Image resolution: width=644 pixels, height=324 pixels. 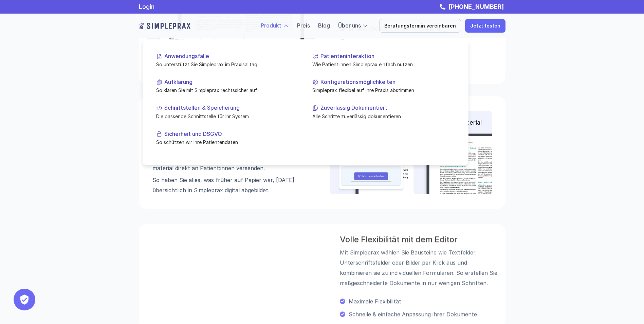 What do you see at coordinates (384, 60) in the screenshot?
I see `a: PatienteninteraktionWie Patient:innen Simpleprax einfach nutzen` at bounding box center [384, 60].